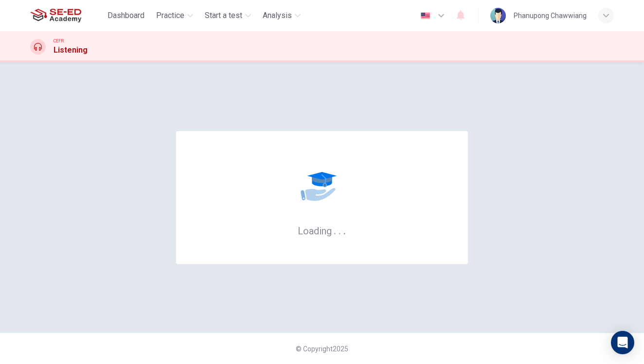 The image size is (644, 364). What do you see at coordinates (551, 16) in the screenshot?
I see `div: Phanupong Chawwiang` at bounding box center [551, 16].